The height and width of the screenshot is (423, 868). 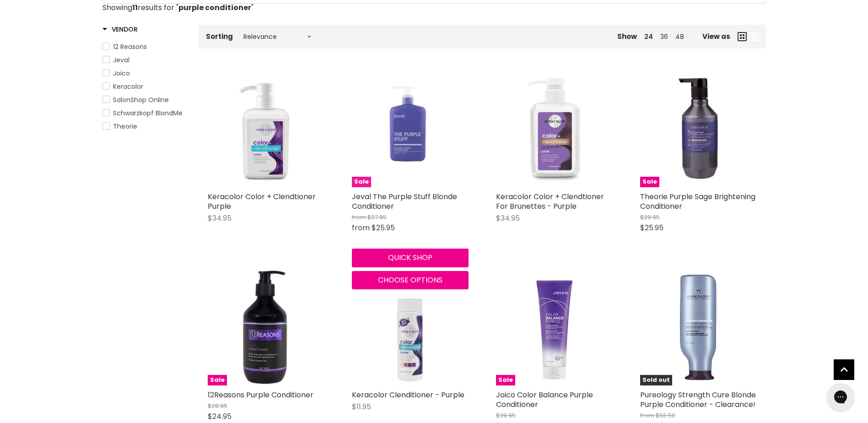 What do you see at coordinates (145, 47) in the screenshot?
I see `a: 12 Reasons` at bounding box center [145, 47].